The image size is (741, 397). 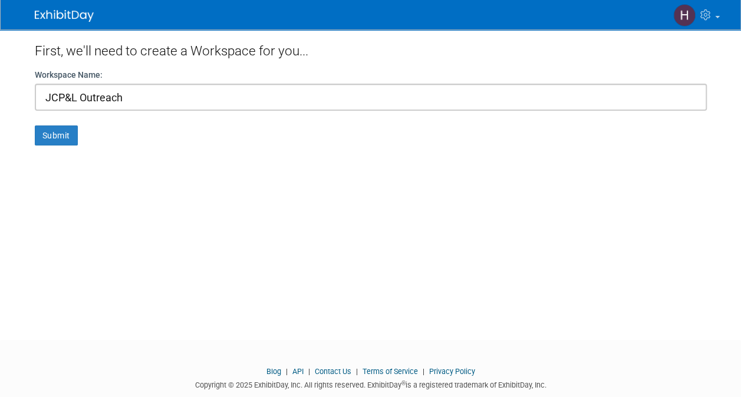 I want to click on a: Blog, so click(x=273, y=371).